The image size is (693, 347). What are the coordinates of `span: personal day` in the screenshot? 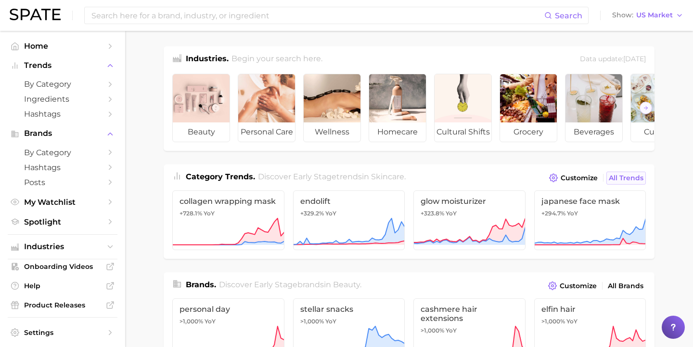 It's located at (228, 309).